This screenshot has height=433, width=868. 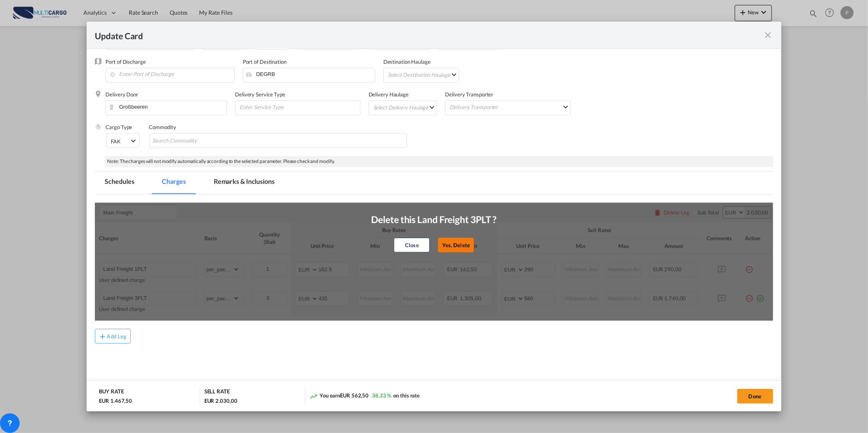 I want to click on label: Delivery Door, so click(x=122, y=94).